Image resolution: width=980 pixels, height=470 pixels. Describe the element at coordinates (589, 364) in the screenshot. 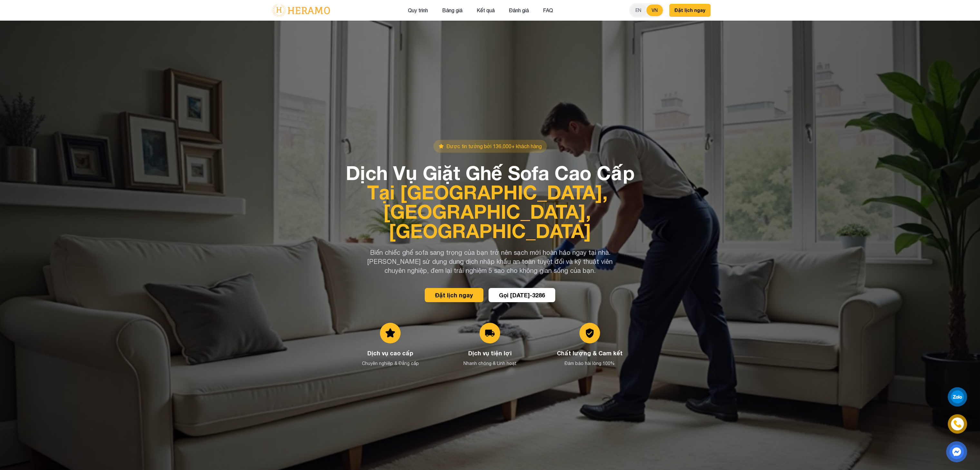

I see `p: Đảm bảo hài lòng 100%` at that location.